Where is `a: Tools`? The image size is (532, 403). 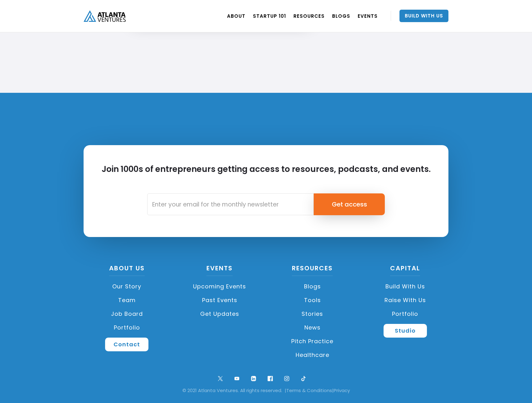 a: Tools is located at coordinates (313, 300).